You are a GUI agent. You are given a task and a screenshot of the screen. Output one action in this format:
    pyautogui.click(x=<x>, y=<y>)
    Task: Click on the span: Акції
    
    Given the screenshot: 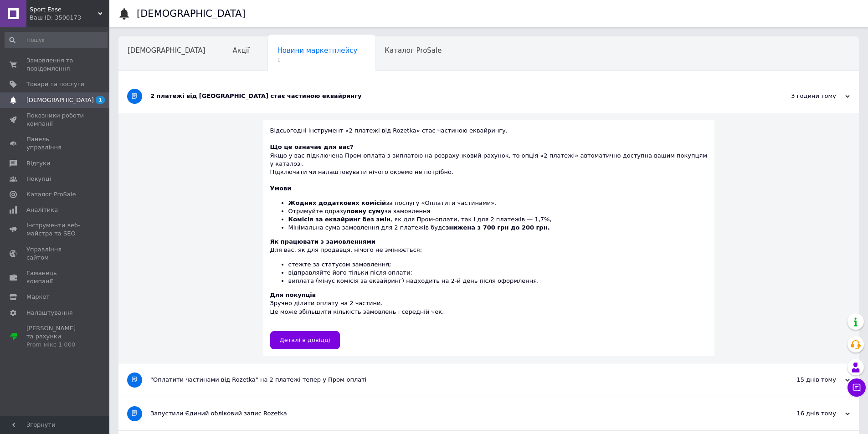 What is the action you would take?
    pyautogui.click(x=241, y=50)
    